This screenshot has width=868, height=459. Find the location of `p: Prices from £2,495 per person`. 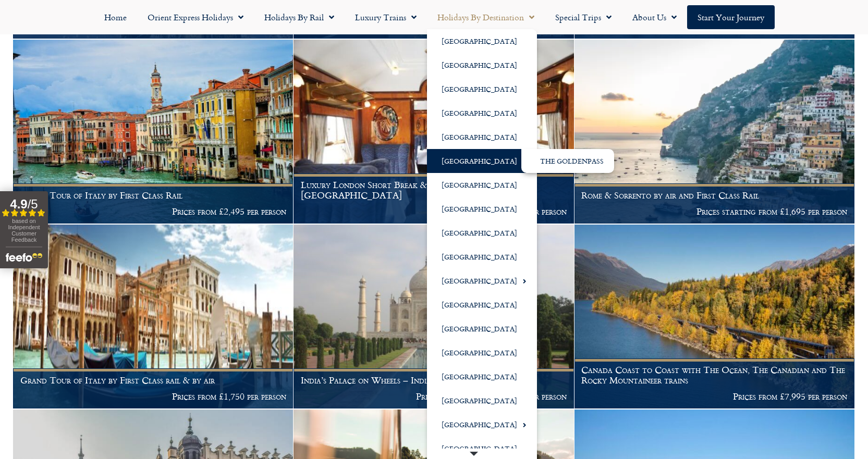

p: Prices from £2,495 per person is located at coordinates (153, 212).